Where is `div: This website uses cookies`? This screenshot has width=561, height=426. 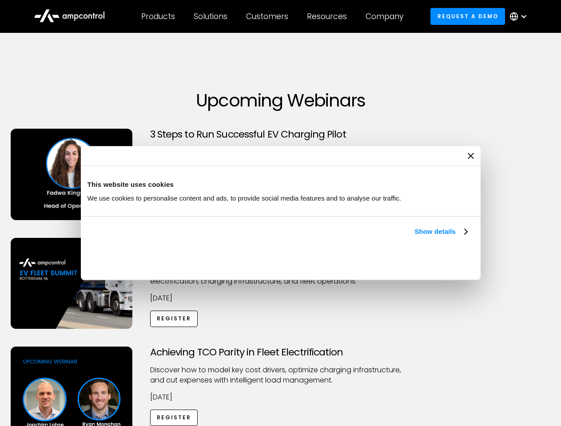
div: This website uses cookies is located at coordinates (281, 185).